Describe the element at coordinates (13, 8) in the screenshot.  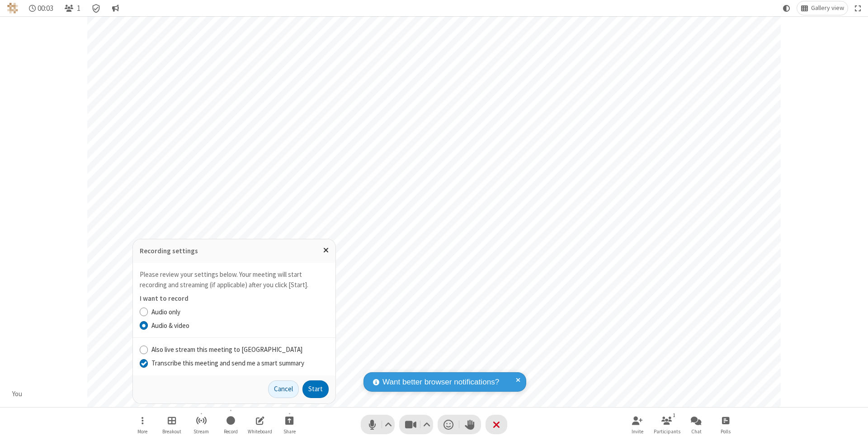
I see `img: QA Selenium DO NOT DELETE OR CHANGE` at that location.